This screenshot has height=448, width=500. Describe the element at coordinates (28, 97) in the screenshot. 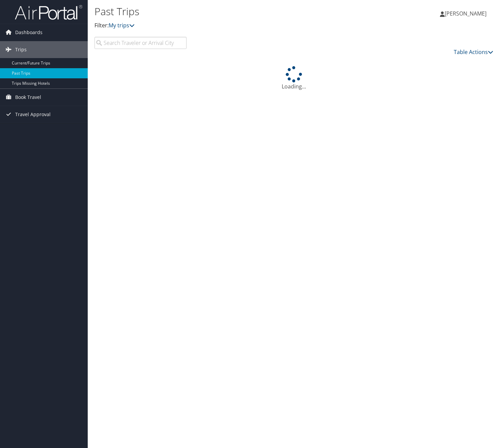

I see `span: Book Travel` at that location.